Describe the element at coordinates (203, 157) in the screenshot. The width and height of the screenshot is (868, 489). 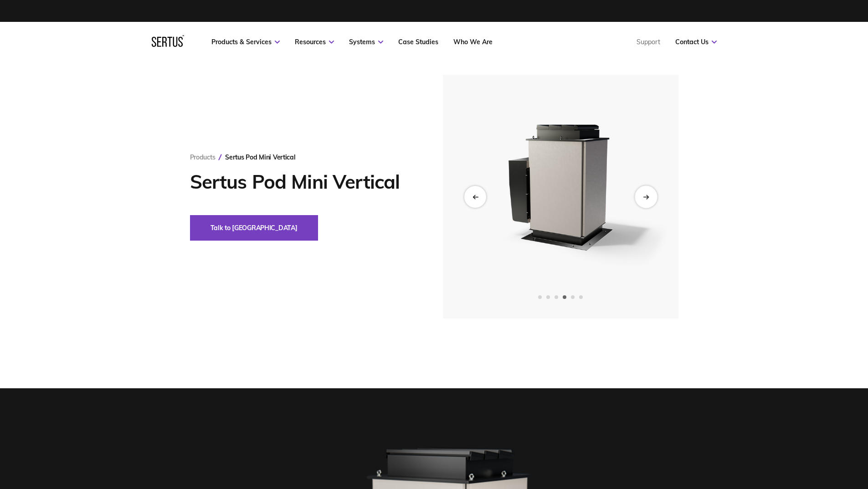
I see `a: Products` at that location.